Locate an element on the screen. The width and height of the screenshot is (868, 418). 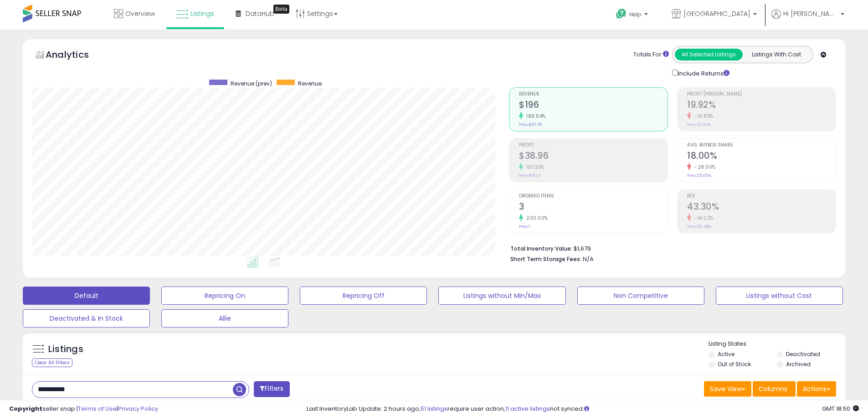
button: All Selected Listings is located at coordinates (708, 54).